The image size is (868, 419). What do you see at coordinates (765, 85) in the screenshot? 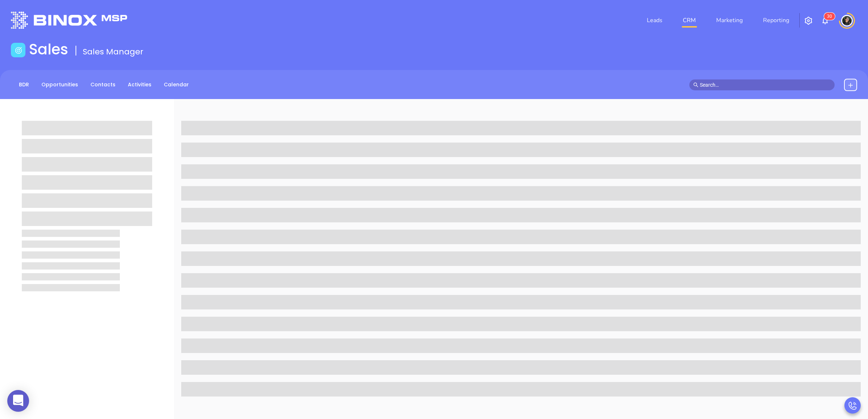
I see `input: Search…` at bounding box center [765, 85].